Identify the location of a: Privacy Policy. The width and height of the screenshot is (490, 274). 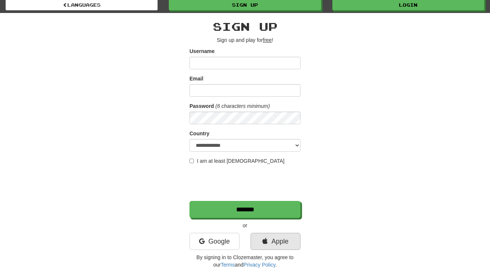
(260, 264).